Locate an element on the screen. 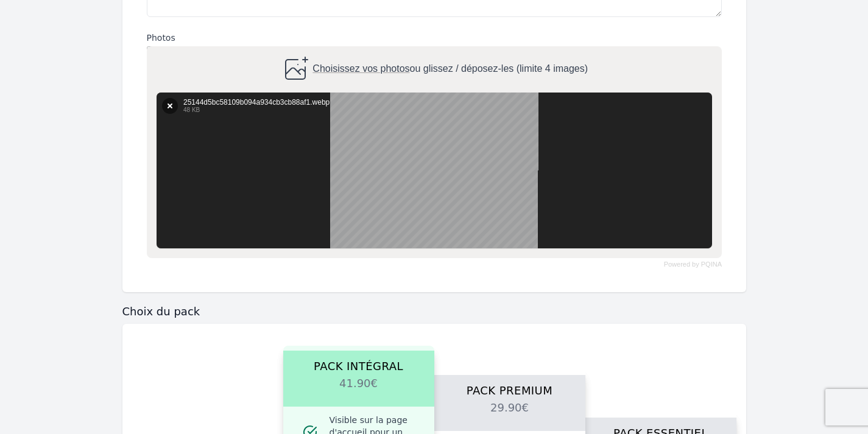  a: Powered by PQINA is located at coordinates (692, 264).